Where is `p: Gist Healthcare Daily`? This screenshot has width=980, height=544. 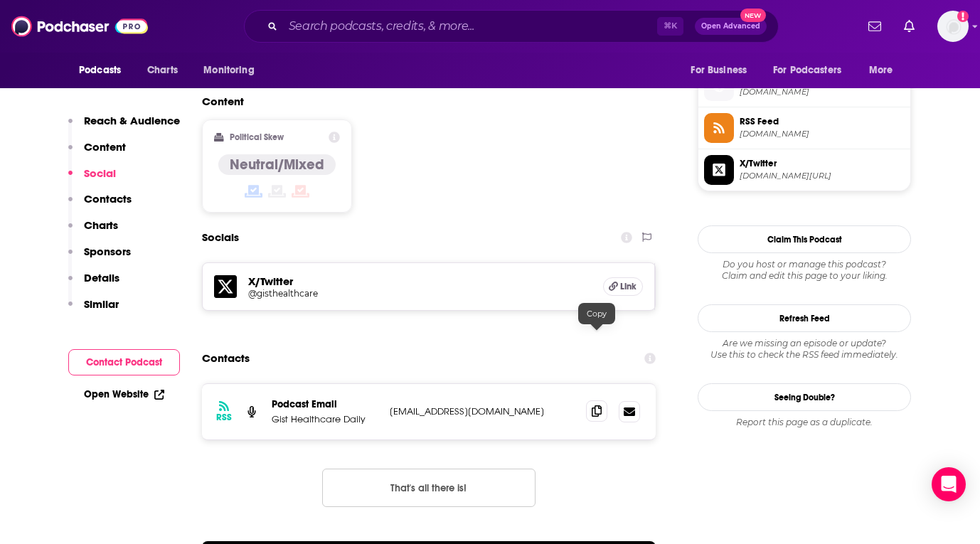 p: Gist Healthcare Daily is located at coordinates (325, 419).